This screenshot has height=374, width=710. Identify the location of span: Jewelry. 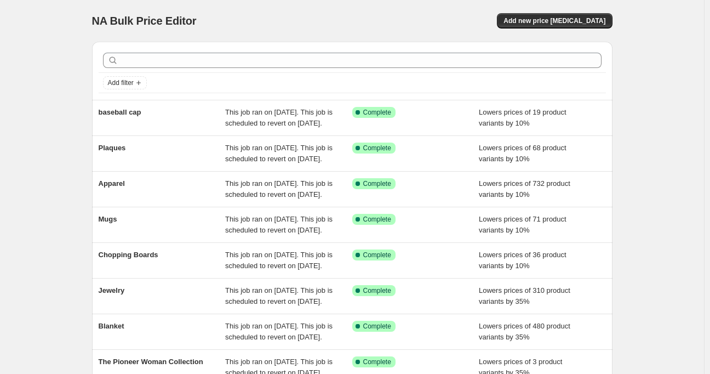
(112, 290).